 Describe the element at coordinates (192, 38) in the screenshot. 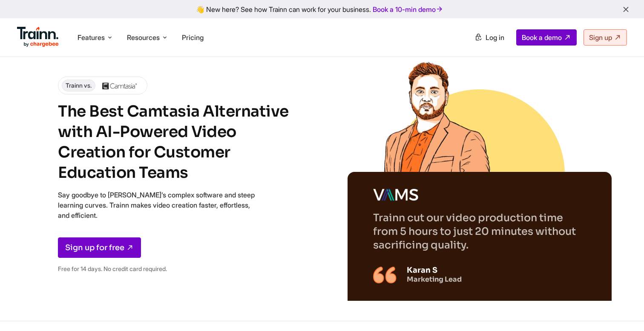

I see `span: Pricing` at that location.